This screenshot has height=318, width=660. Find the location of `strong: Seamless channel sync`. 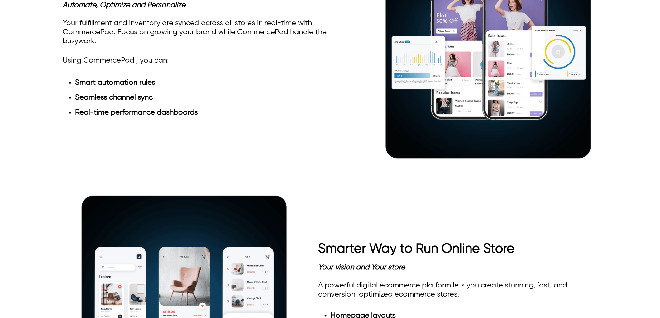

strong: Seamless channel sync is located at coordinates (114, 98).